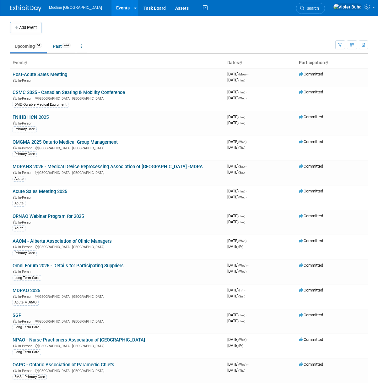 The width and height of the screenshot is (378, 383). I want to click on div: EMS - Primary Care, so click(30, 377).